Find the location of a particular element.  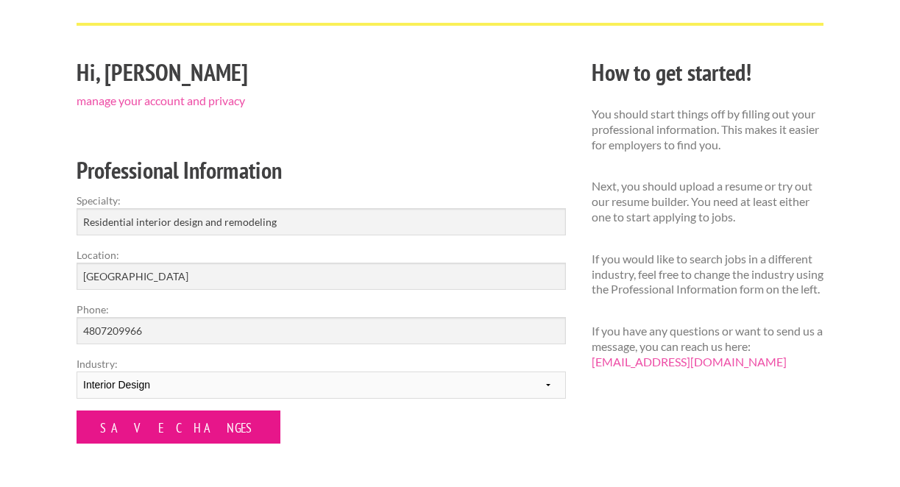

p: Next, you should upload a resume or try out our resume builder. You need at least either one to s... is located at coordinates (707, 202).